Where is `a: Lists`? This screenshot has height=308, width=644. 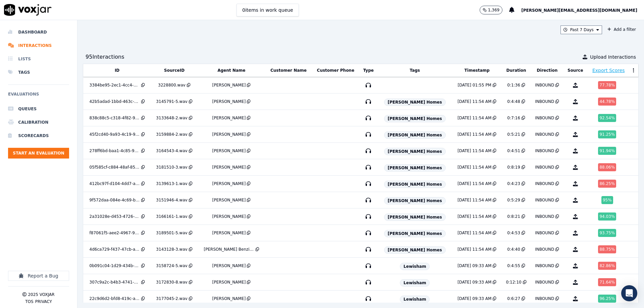
a: Lists is located at coordinates (38, 59).